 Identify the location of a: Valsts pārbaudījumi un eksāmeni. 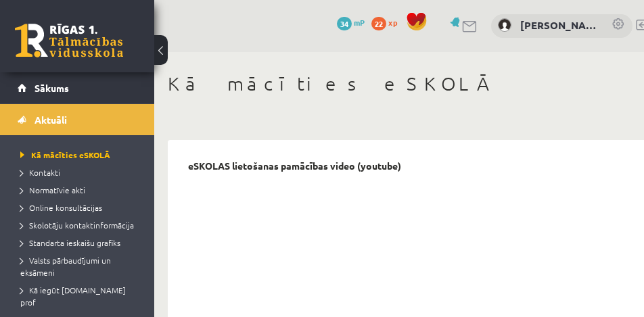
(80, 266).